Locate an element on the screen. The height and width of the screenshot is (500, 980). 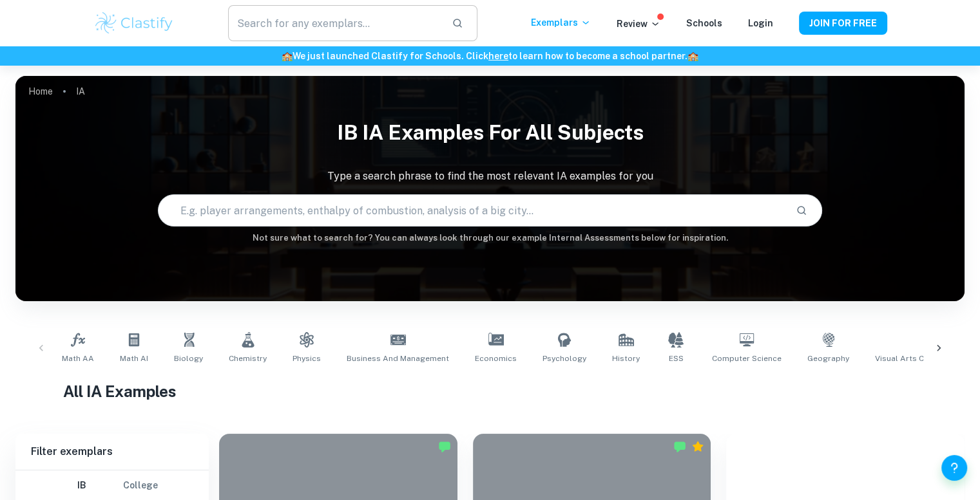
h1: All IA Examples is located at coordinates (491, 392).